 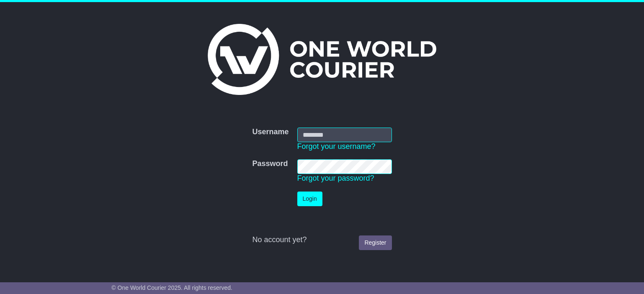 What do you see at coordinates (171, 288) in the screenshot?
I see `span: © One World Courier 2025. All rights reserved.` at bounding box center [171, 288].